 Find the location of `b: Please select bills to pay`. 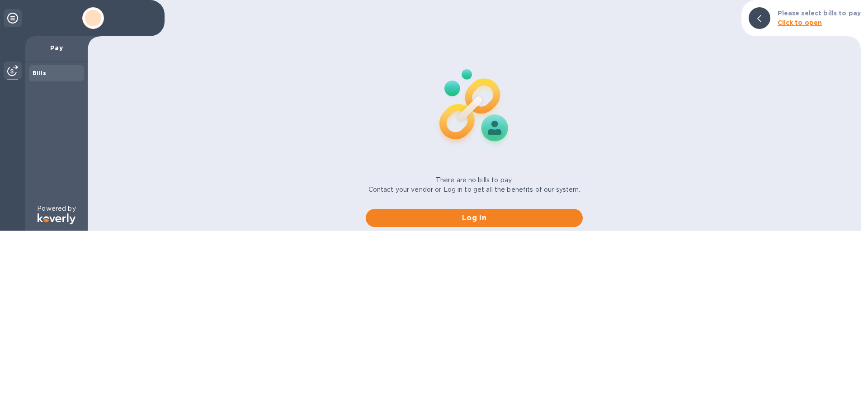

b: Please select bills to pay is located at coordinates (820, 13).